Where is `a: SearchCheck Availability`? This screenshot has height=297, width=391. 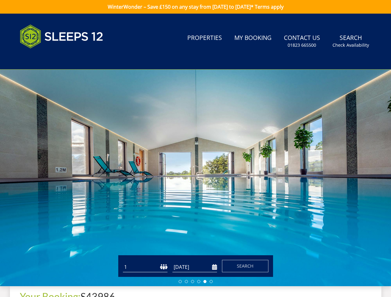 a: SearchCheck Availability is located at coordinates (351, 41).